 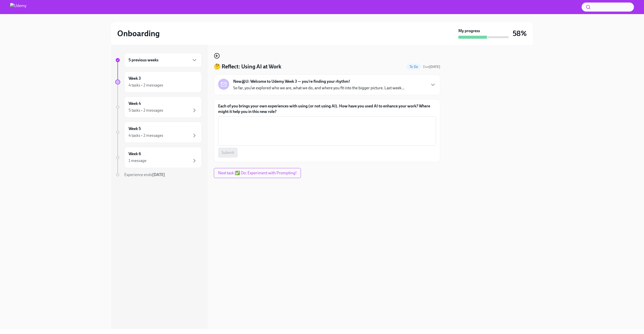 What do you see at coordinates (319, 88) in the screenshot?
I see `p: So far, you’ve explored who we are, what we do, and where you fit into the bigger picture. Last w...` at bounding box center [319, 88].